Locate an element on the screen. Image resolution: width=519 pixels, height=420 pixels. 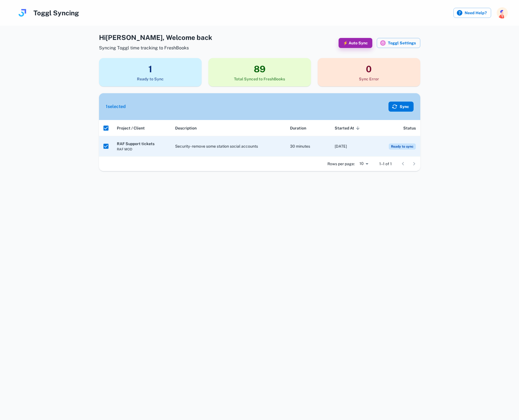
button: Sync is located at coordinates (401, 107).